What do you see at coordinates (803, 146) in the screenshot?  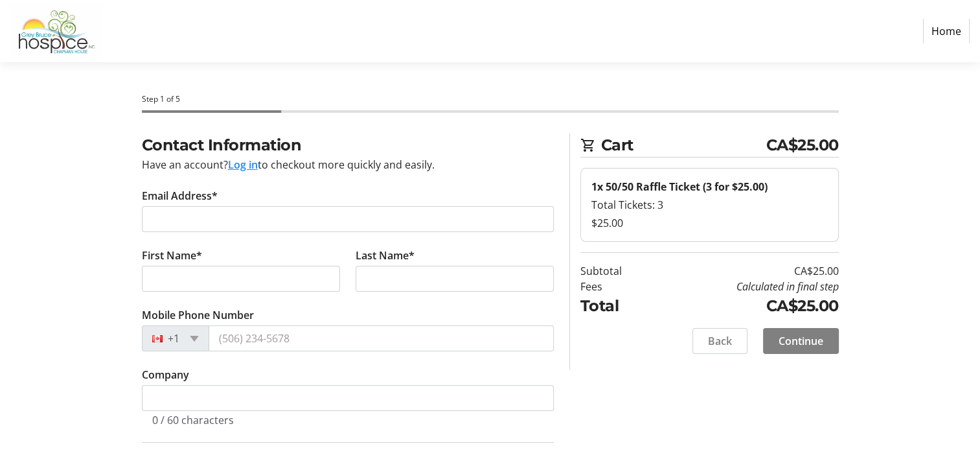 I see `span: CA$25.00` at bounding box center [803, 146].